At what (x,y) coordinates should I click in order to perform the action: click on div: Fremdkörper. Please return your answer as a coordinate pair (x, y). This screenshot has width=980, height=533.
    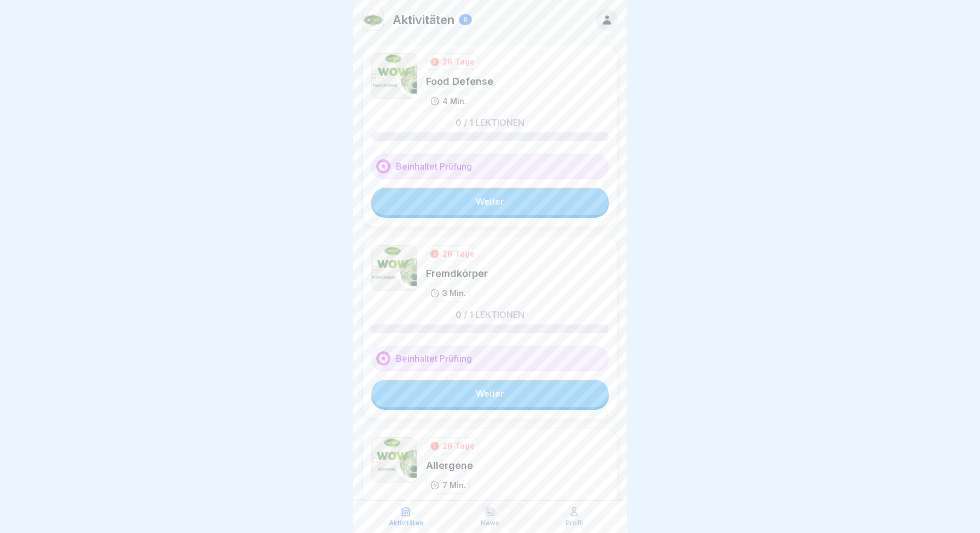
    Looking at the image, I should click on (457, 273).